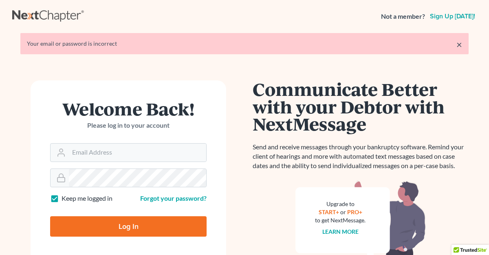 This screenshot has height=255, width=489. What do you see at coordinates (343, 212) in the screenshot?
I see `span: or` at bounding box center [343, 212].